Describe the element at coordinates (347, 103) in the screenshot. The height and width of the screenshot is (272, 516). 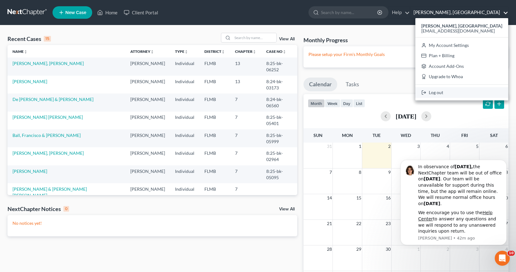
I see `button: day` at that location.